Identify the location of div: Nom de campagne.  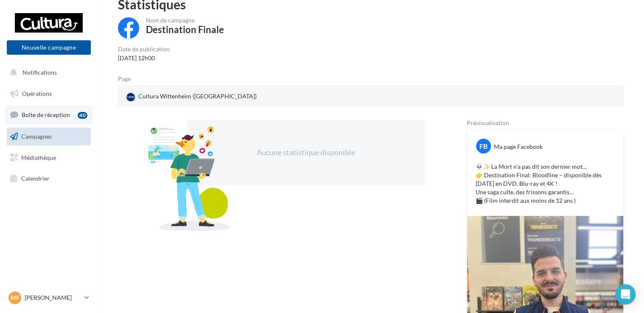
(185, 20).